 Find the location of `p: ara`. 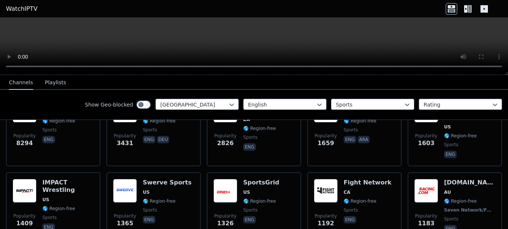

p: ara is located at coordinates (363, 140).